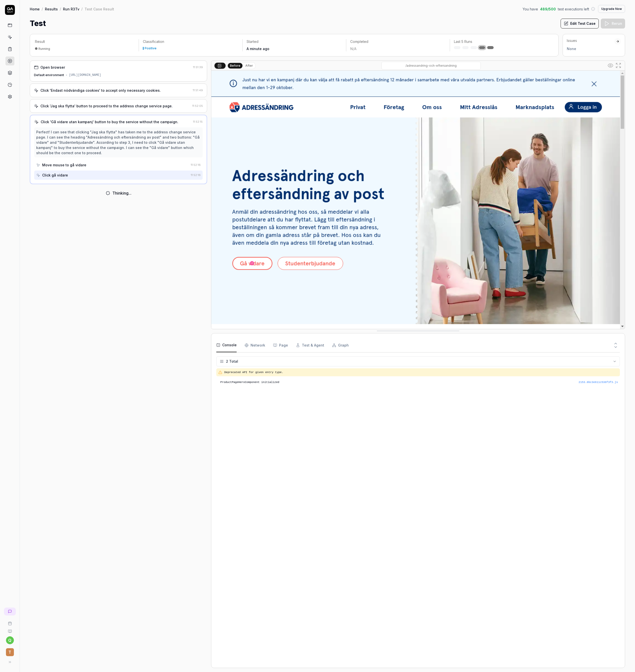 The width and height of the screenshot is (635, 672). I want to click on div: Click 'Jag ska flytta' button to proceed to the address change service page., so click(107, 106).